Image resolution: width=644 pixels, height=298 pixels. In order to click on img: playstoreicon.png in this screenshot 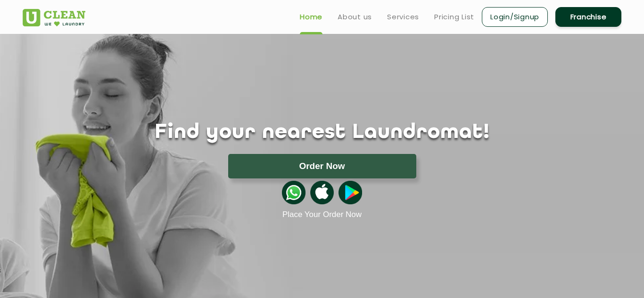, I will do `click(350, 192)`.